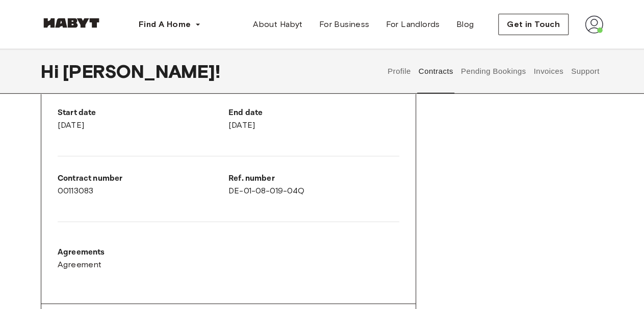  What do you see at coordinates (81, 253) in the screenshot?
I see `p: Agreements` at bounding box center [81, 253].